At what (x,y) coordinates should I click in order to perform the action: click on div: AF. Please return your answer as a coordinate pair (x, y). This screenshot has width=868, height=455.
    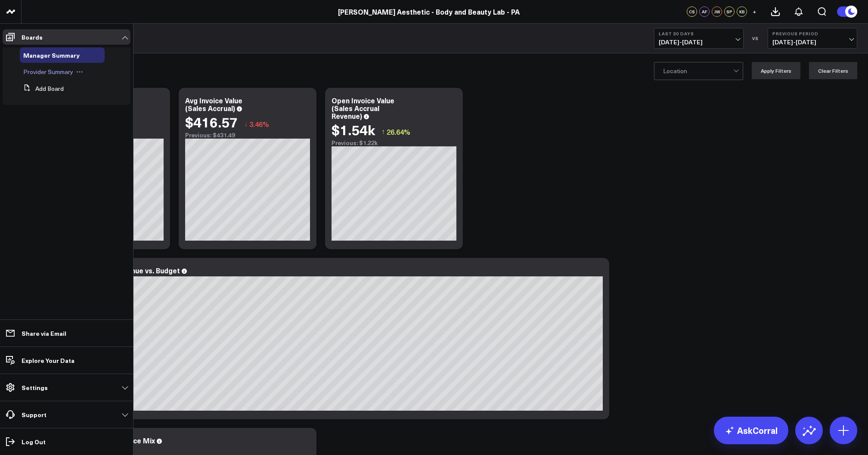
    Looking at the image, I should click on (705, 12).